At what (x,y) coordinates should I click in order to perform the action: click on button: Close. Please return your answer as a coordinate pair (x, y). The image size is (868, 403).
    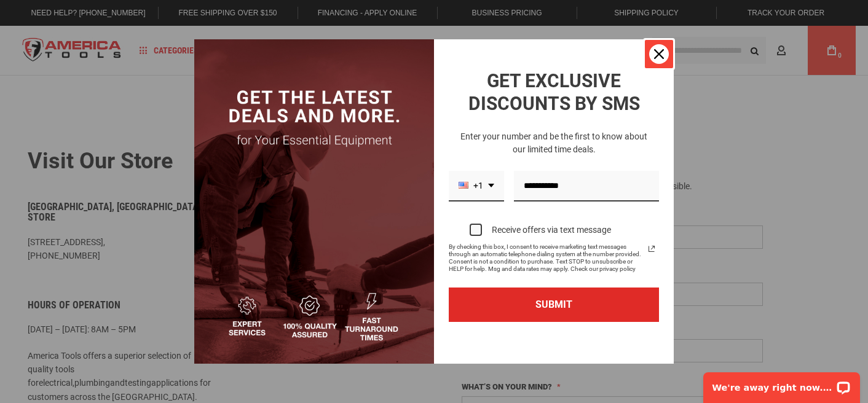
    Looking at the image, I should click on (659, 54).